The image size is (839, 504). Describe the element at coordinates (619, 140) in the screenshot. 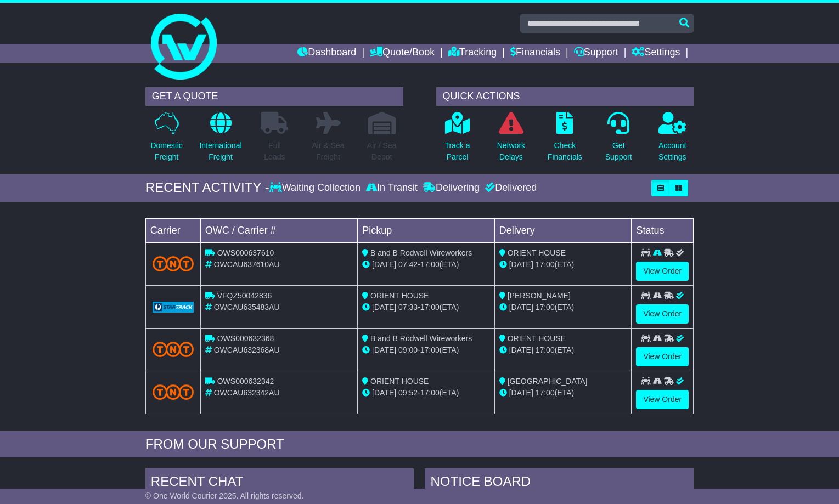

I see `a: GetSupport` at that location.